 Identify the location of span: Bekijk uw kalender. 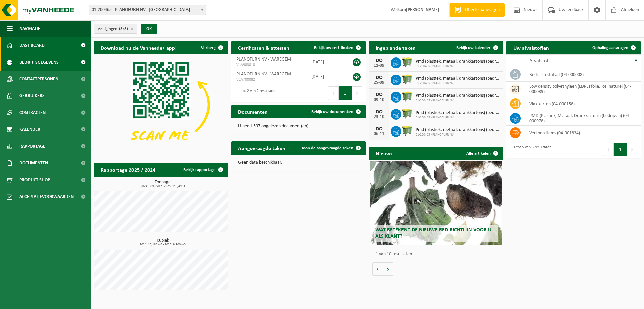
(473, 48).